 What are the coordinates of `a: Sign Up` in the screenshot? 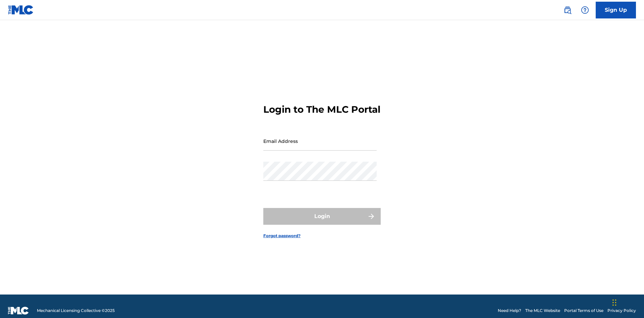 It's located at (616, 10).